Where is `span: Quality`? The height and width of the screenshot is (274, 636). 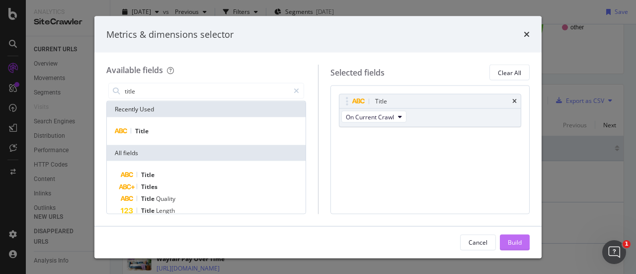 span: Quality is located at coordinates (165, 198).